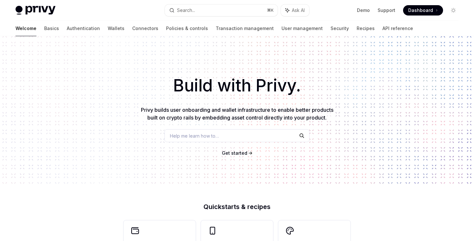 The width and height of the screenshot is (474, 241). Describe the element at coordinates (364, 10) in the screenshot. I see `a: Demo` at that location.